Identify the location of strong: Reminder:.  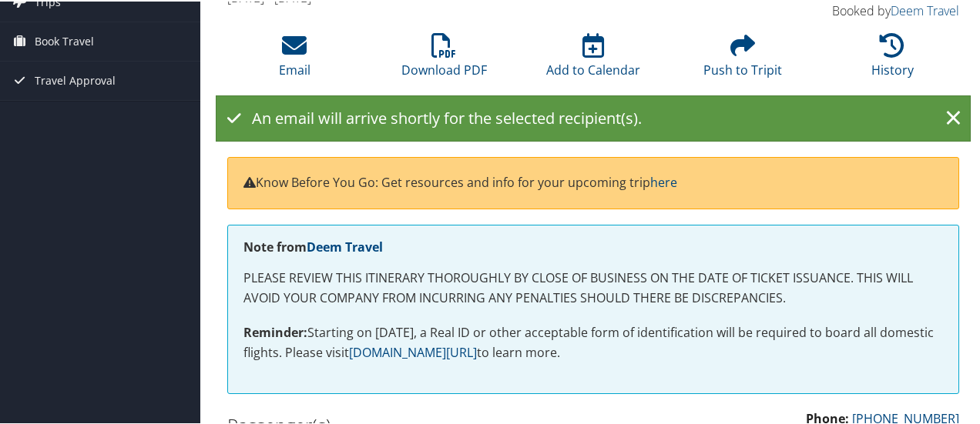
(275, 331).